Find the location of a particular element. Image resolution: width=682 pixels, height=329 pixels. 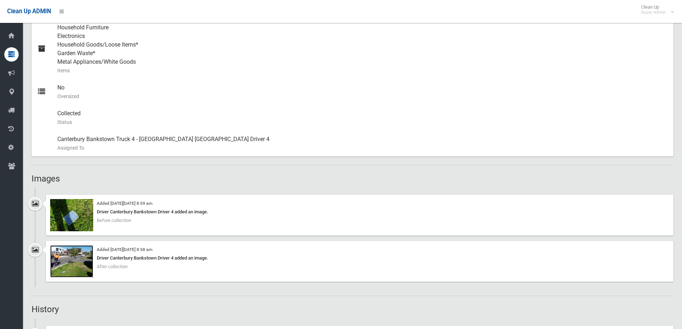

img: 2025-09-2208.58.38262034141981097308.jpg is located at coordinates (72, 262).